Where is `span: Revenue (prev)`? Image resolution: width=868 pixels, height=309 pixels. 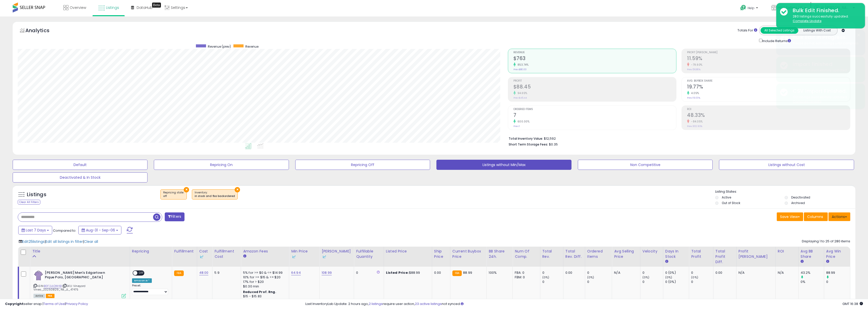
span: Revenue (prev) is located at coordinates (219, 46).